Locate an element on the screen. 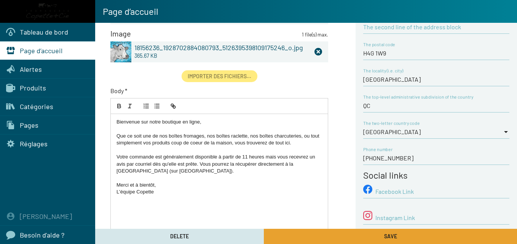 This screenshot has width=517, height=244. span: Page d’accueil is located at coordinates (41, 51).